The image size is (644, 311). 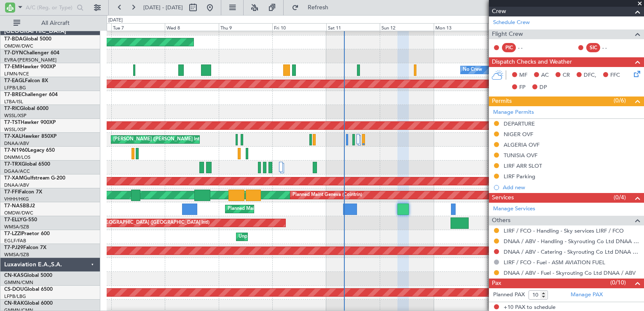 I want to click on span: FFC, so click(x=615, y=75).